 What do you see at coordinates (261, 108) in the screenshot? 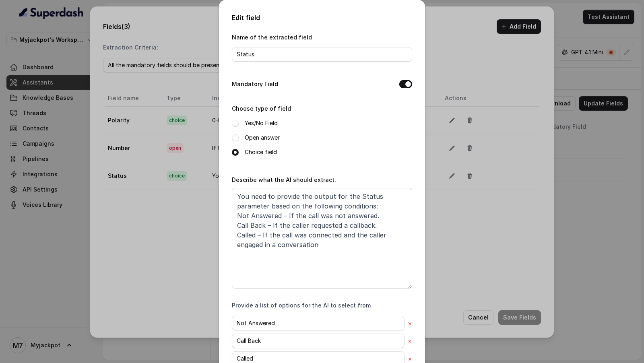
I see `label: Choose type of field` at bounding box center [261, 108].